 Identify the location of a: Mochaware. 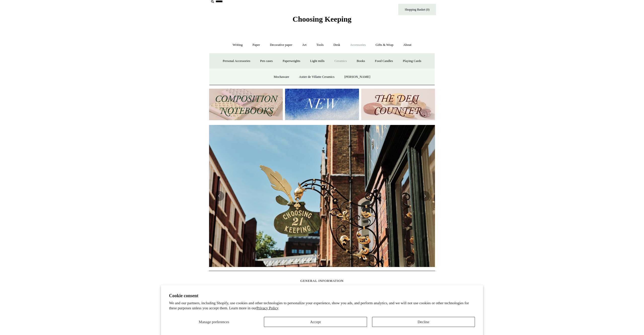
(281, 77).